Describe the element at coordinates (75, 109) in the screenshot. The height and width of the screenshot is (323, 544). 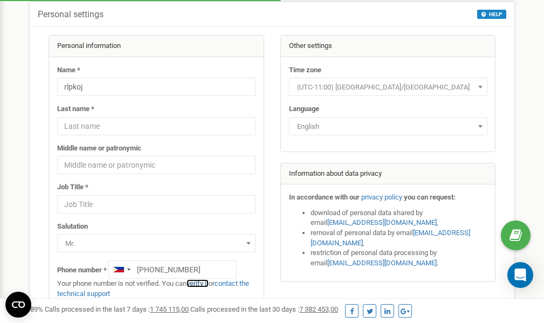
I see `label: Last name *` at that location.